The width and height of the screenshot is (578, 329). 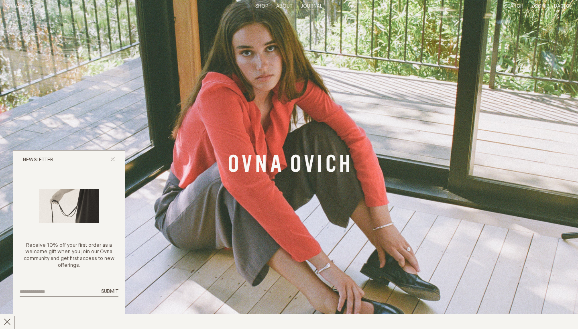 I want to click on span: Submit, so click(x=110, y=291).